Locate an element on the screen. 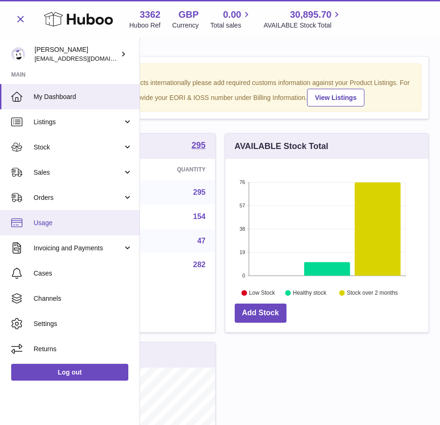  img: internalAdmin-3362@internal.huboo.com is located at coordinates (18, 54).